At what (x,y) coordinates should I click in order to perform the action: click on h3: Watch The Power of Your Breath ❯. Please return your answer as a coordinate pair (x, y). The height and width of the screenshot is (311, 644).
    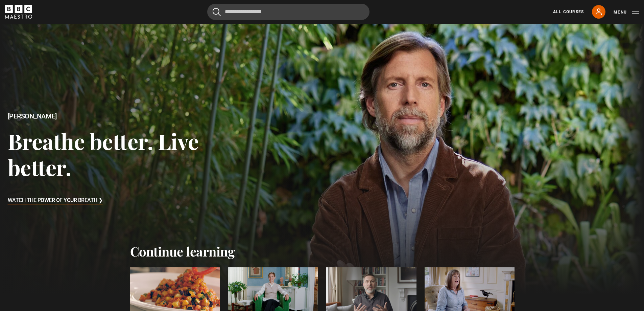
    Looking at the image, I should click on (55, 201).